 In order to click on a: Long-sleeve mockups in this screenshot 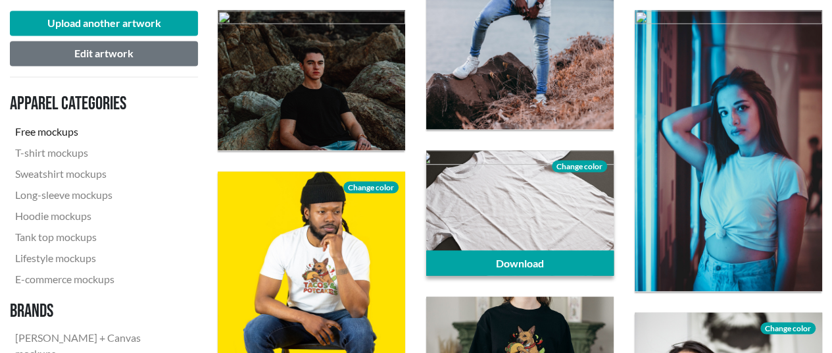, I will do `click(99, 194)`.